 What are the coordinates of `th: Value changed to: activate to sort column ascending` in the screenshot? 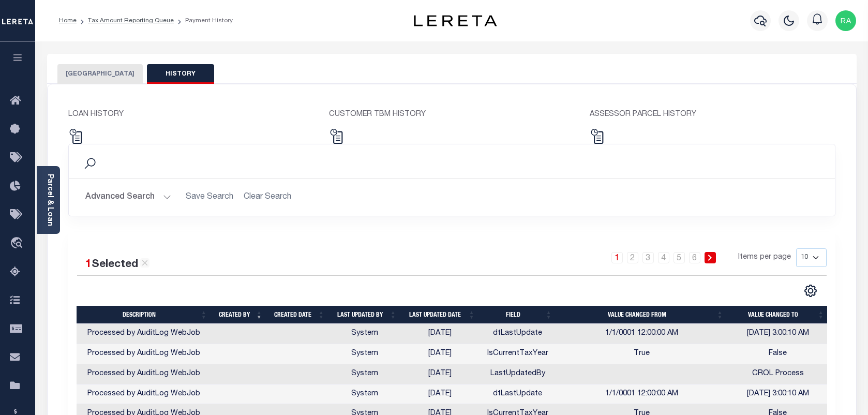 It's located at (777, 314).